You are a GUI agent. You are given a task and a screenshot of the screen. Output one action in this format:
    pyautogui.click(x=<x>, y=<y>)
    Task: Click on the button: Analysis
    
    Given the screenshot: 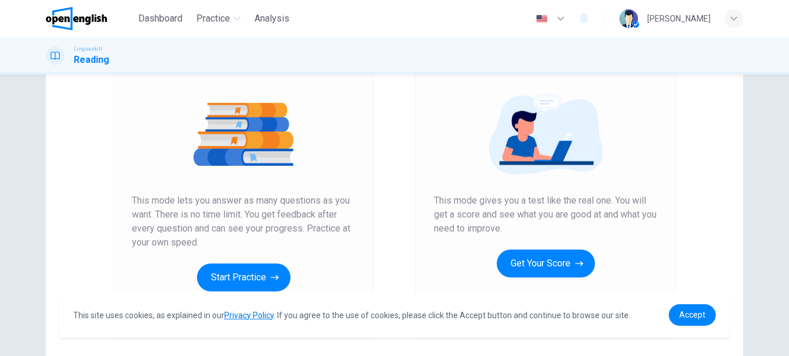 What is the action you would take?
    pyautogui.click(x=272, y=19)
    